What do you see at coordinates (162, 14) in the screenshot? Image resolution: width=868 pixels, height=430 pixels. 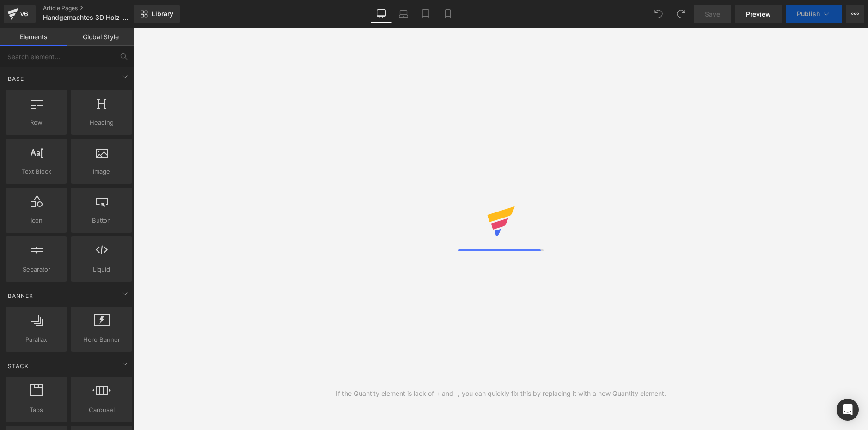 I see `span: Library` at bounding box center [162, 14].